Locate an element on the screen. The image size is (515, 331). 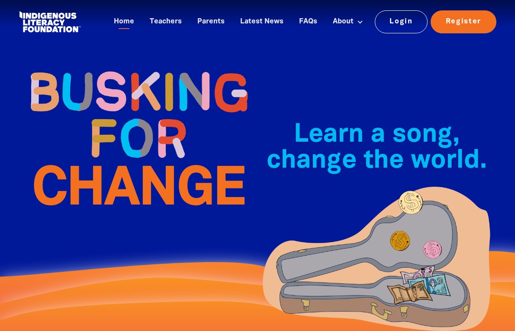
a: About is located at coordinates (348, 22).